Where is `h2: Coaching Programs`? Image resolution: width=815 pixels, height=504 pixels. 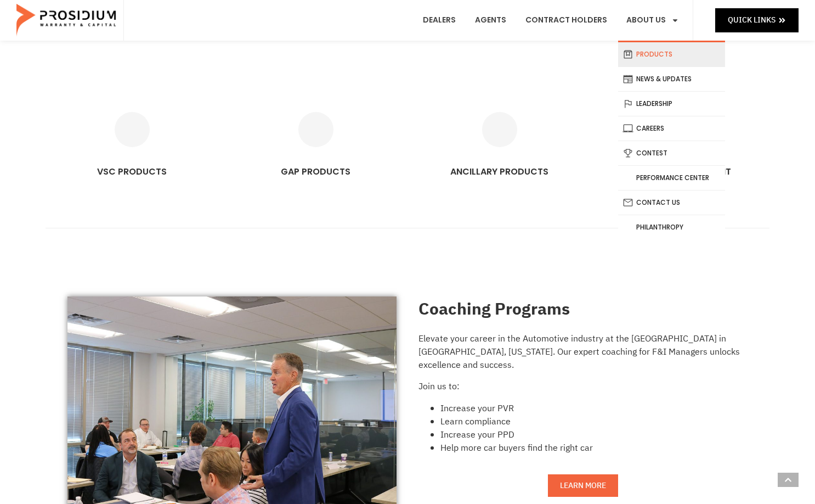 h2: Coaching Programs is located at coordinates (583, 308).